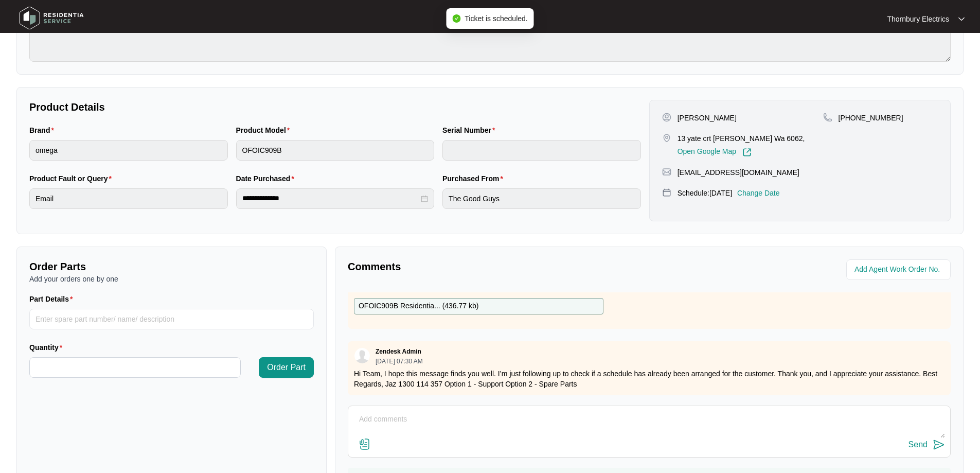  Describe the element at coordinates (962, 19) in the screenshot. I see `img: dropdown arrow` at that location.